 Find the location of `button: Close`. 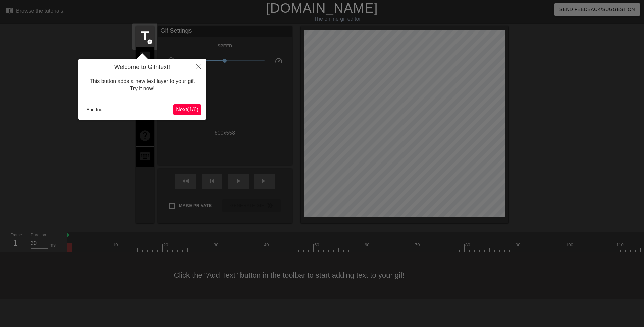

button: Close is located at coordinates (199, 66).